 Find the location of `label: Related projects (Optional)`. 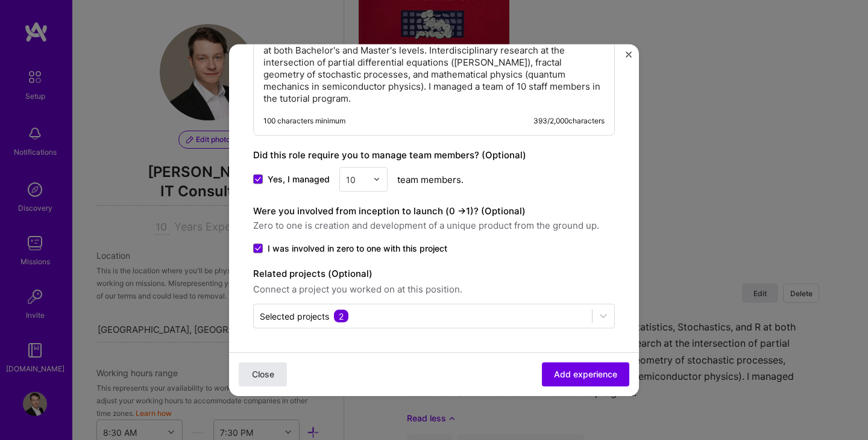

label: Related projects (Optional) is located at coordinates (434, 274).